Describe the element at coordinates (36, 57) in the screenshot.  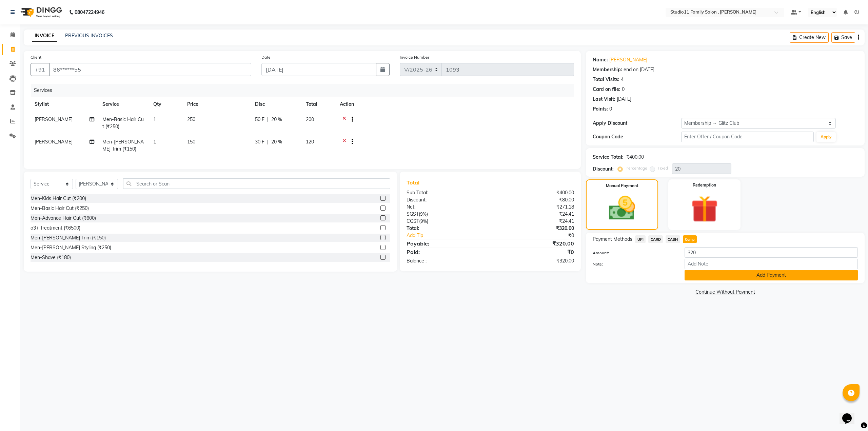
I see `label: Client` at that location.